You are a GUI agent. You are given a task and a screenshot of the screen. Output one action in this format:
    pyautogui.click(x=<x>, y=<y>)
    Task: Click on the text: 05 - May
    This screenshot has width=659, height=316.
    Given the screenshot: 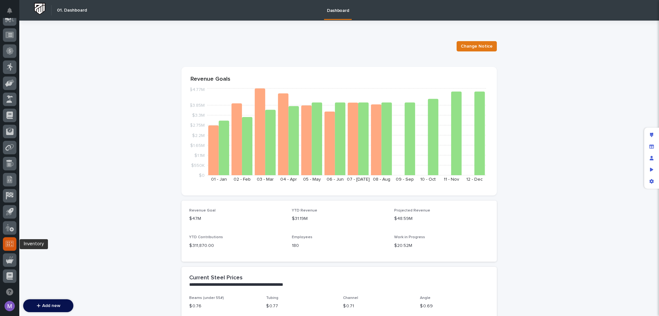 What is the action you would take?
    pyautogui.click(x=312, y=179)
    